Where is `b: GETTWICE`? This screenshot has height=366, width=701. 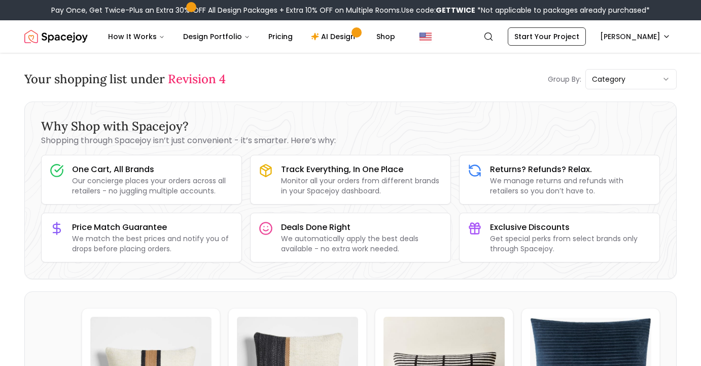 b: GETTWICE is located at coordinates (455, 10).